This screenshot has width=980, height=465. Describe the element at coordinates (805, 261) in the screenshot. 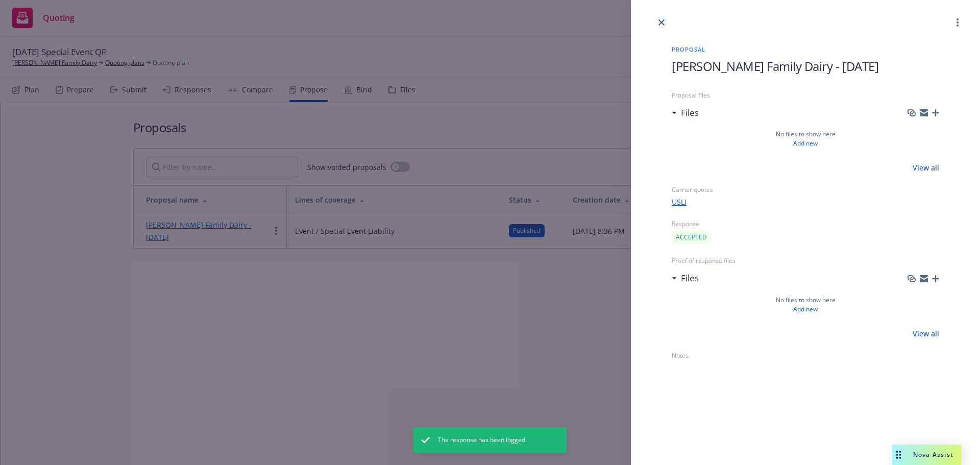

I see `span: Proof of response files` at that location.